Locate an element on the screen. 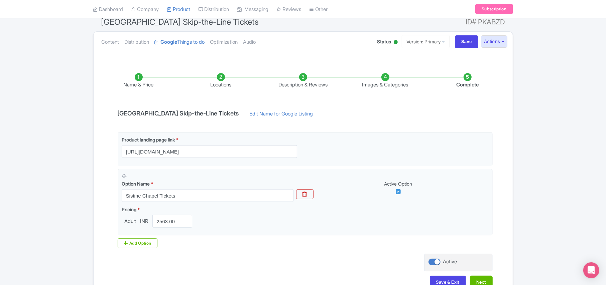 The height and width of the screenshot is (285, 606). span: ID# PKABZD is located at coordinates (485, 22).